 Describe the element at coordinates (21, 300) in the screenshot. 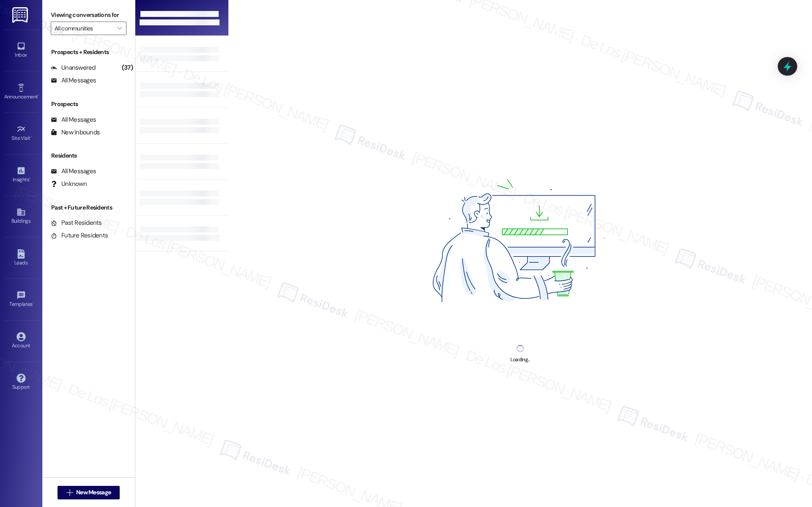

I see `a: Templates •` at that location.